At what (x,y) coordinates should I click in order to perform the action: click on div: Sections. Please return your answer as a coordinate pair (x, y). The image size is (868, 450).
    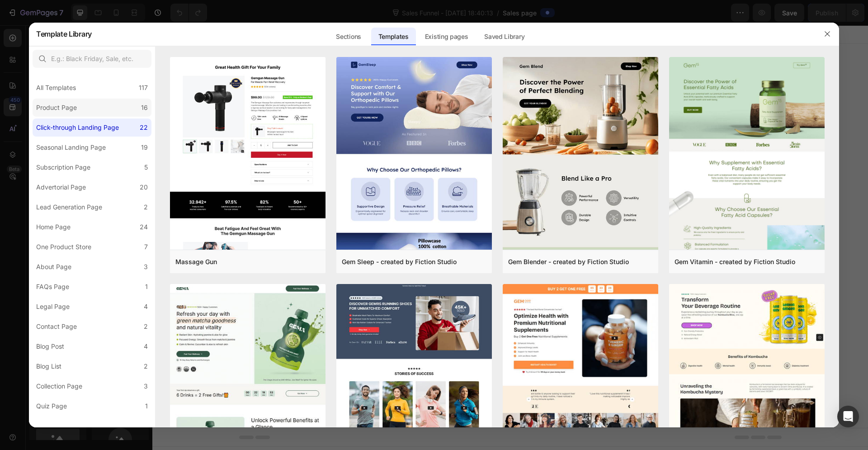
    Looking at the image, I should click on (348, 37).